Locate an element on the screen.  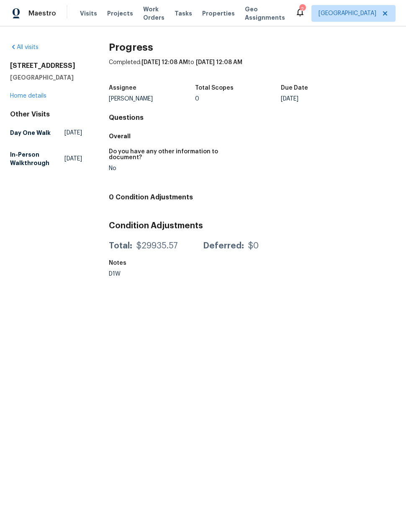
h5: Notes is located at coordinates (118, 263).